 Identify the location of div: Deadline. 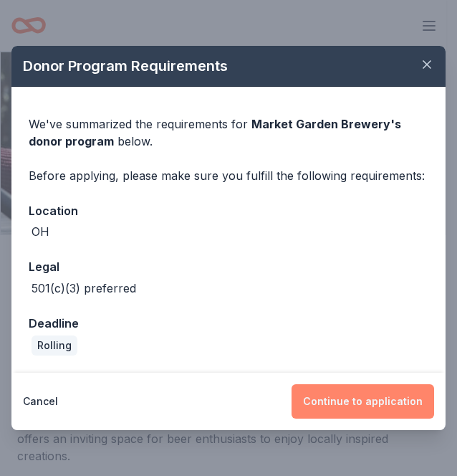
(228, 324).